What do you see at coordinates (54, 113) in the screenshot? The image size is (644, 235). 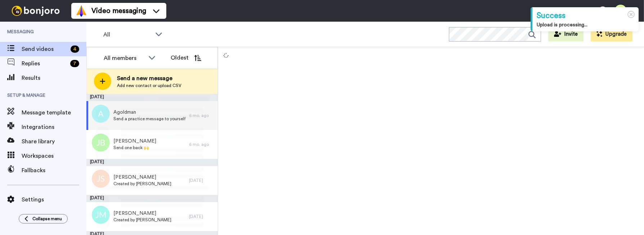 I see `span: Message template` at bounding box center [54, 113].